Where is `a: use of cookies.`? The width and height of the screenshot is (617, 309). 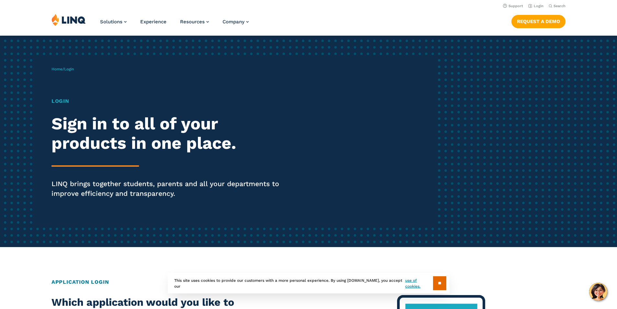
a: use of cookies. is located at coordinates (419, 283).